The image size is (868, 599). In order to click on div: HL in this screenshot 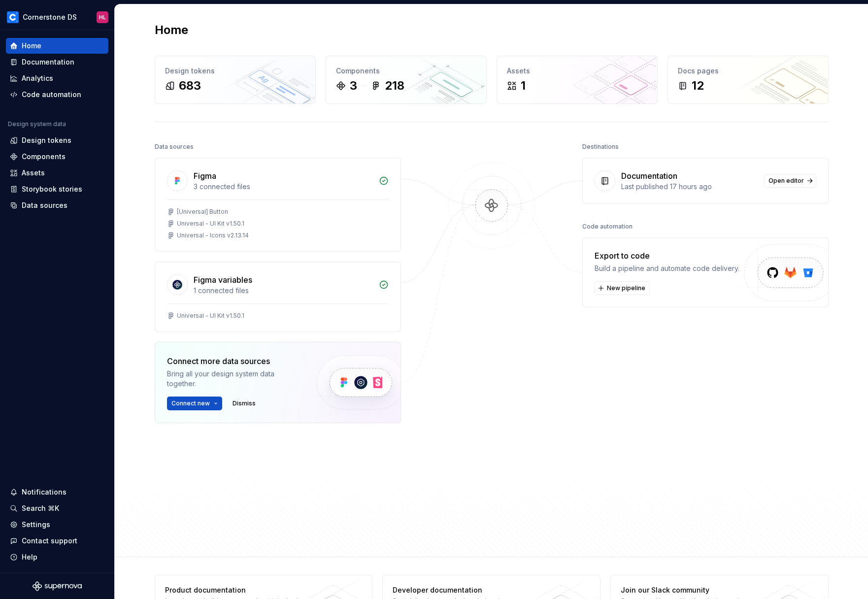, I will do `click(103, 17)`.